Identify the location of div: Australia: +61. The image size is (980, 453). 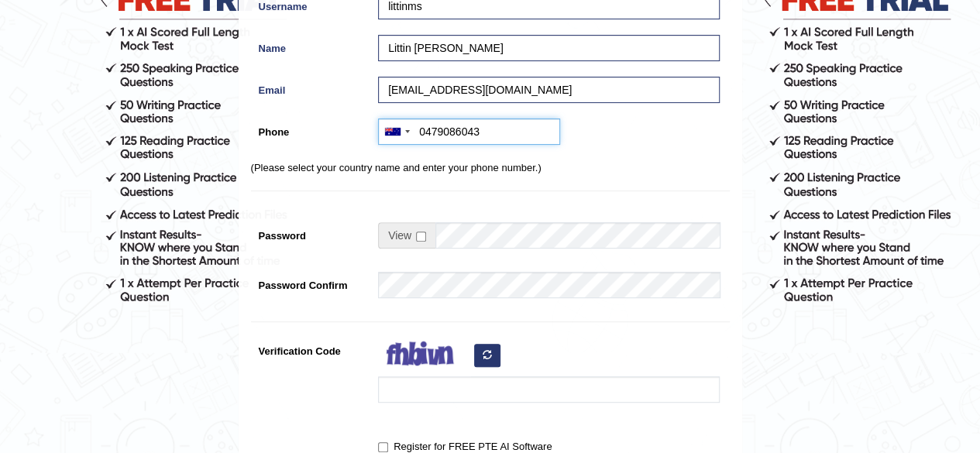
(397, 132).